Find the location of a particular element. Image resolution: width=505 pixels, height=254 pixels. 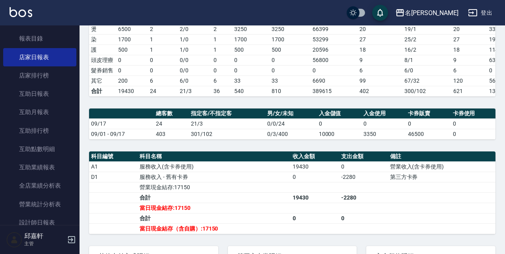

td: 09/17 is located at coordinates (121, 124).